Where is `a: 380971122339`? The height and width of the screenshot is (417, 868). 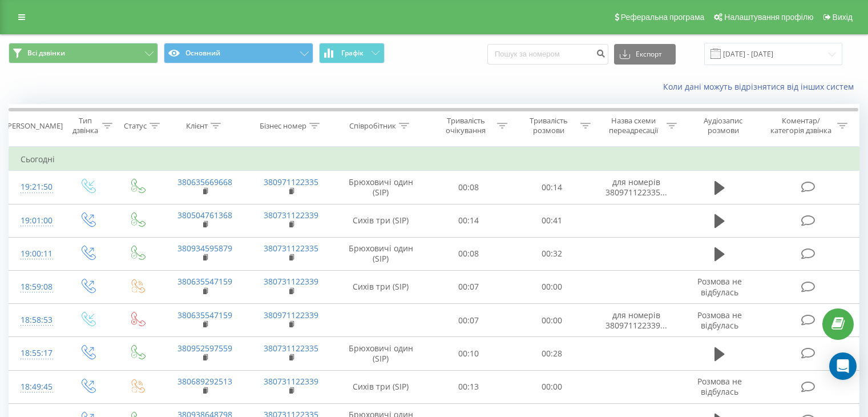
a: 380971122339 is located at coordinates (292, 315).